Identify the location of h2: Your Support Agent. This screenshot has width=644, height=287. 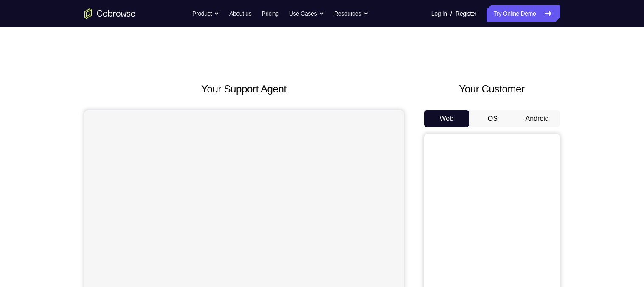
(244, 89).